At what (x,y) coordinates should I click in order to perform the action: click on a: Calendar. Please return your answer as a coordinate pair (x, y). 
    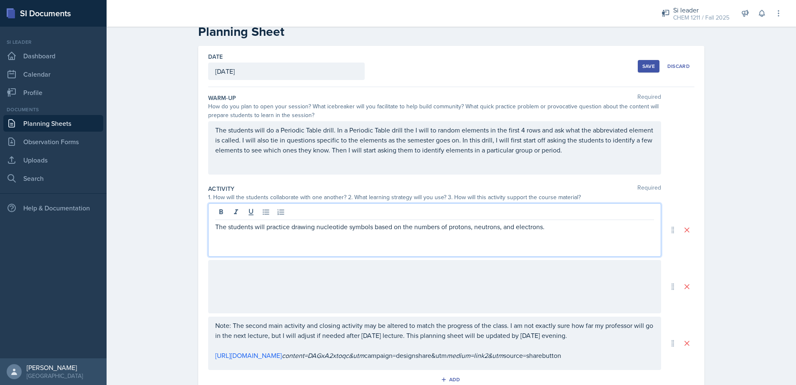
    Looking at the image, I should click on (53, 74).